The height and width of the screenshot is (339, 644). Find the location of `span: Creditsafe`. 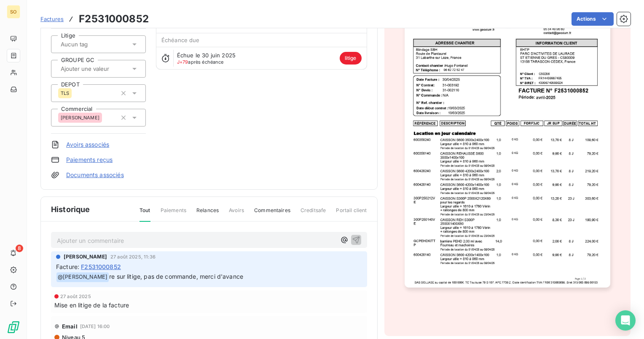

span: Creditsafe is located at coordinates (314, 213).